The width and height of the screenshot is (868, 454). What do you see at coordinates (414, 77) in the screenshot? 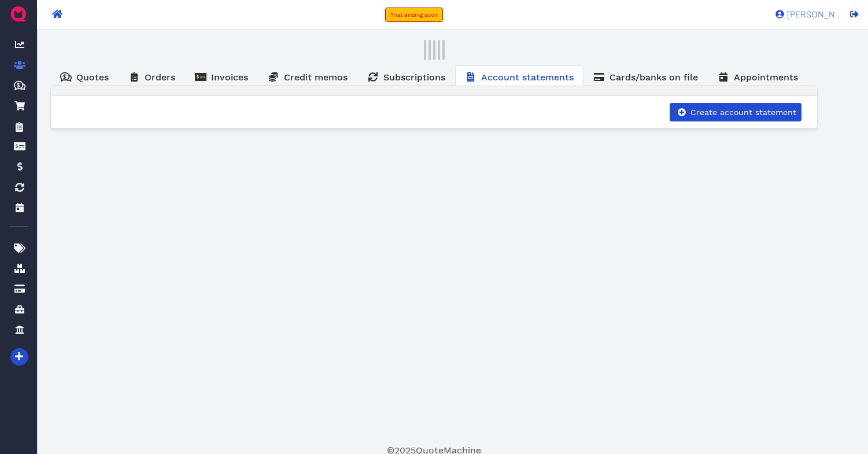
I see `span: Subscriptions` at bounding box center [414, 77].